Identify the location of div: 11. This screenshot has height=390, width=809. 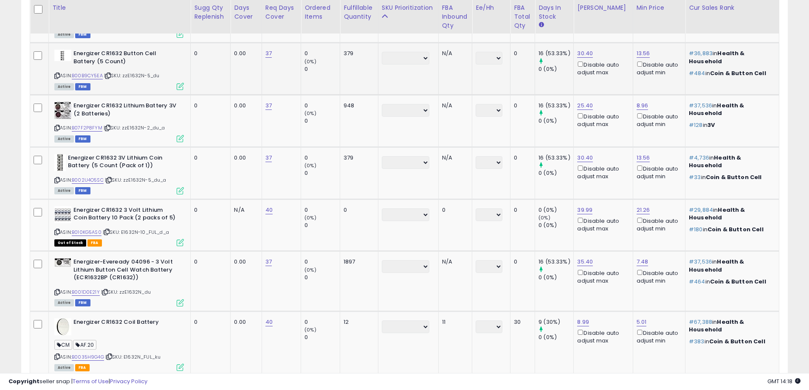
(454, 322).